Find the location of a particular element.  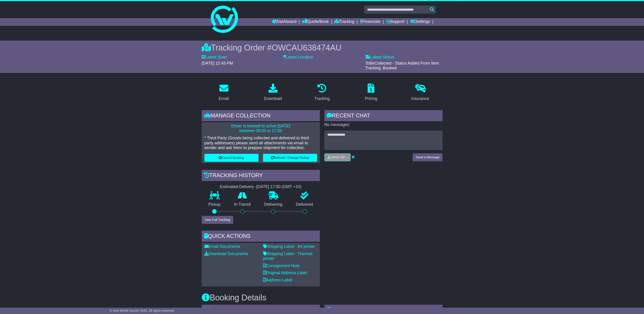

a: Financials is located at coordinates (370, 22).